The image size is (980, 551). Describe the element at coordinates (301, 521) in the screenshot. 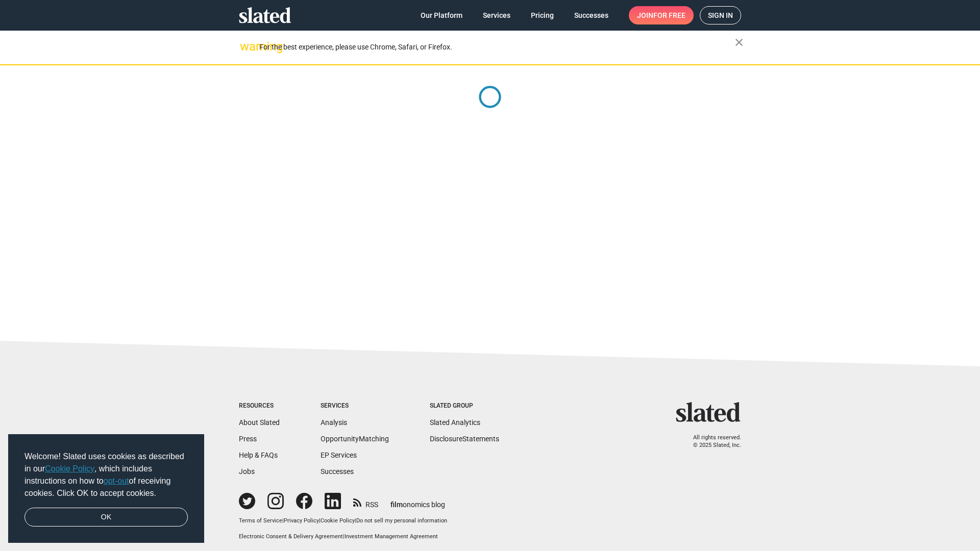

I see `a: Privacy Policy` at that location.